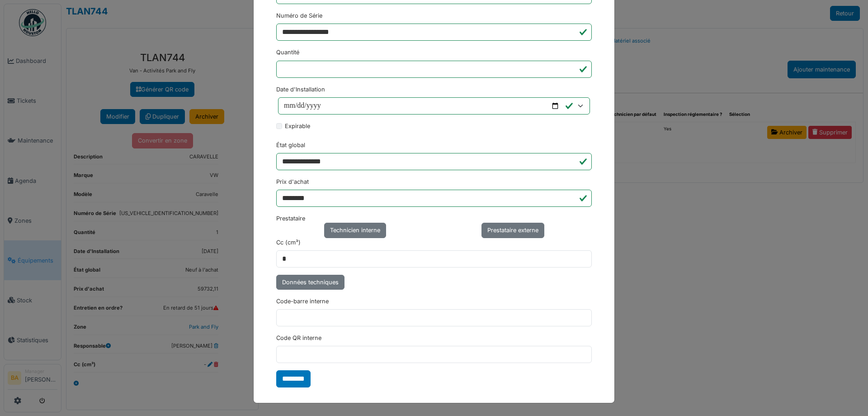 The image size is (868, 416). Describe the element at coordinates (354, 230) in the screenshot. I see `div: Technicien interne` at that location.